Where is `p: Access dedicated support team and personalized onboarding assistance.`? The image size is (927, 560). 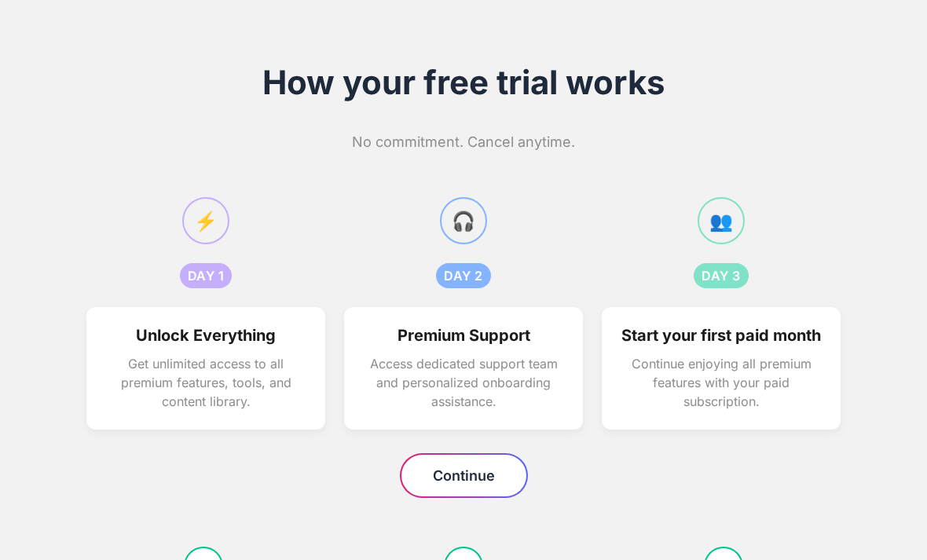 p: Access dedicated support team and personalized onboarding assistance. is located at coordinates (464, 383).